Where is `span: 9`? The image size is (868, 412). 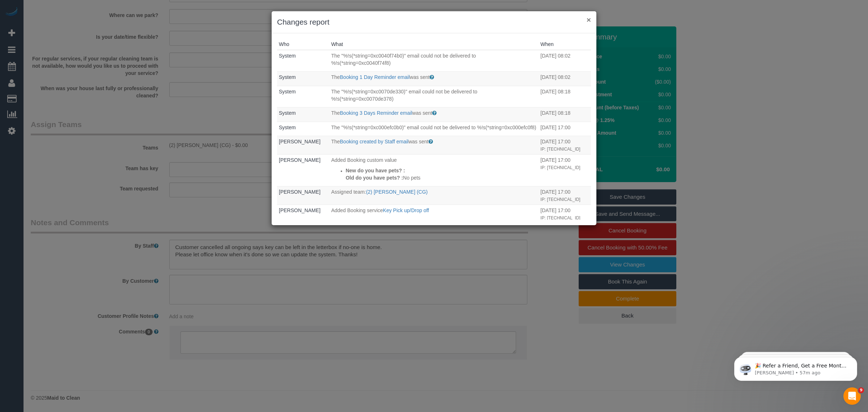 span: 9 is located at coordinates (861, 390).